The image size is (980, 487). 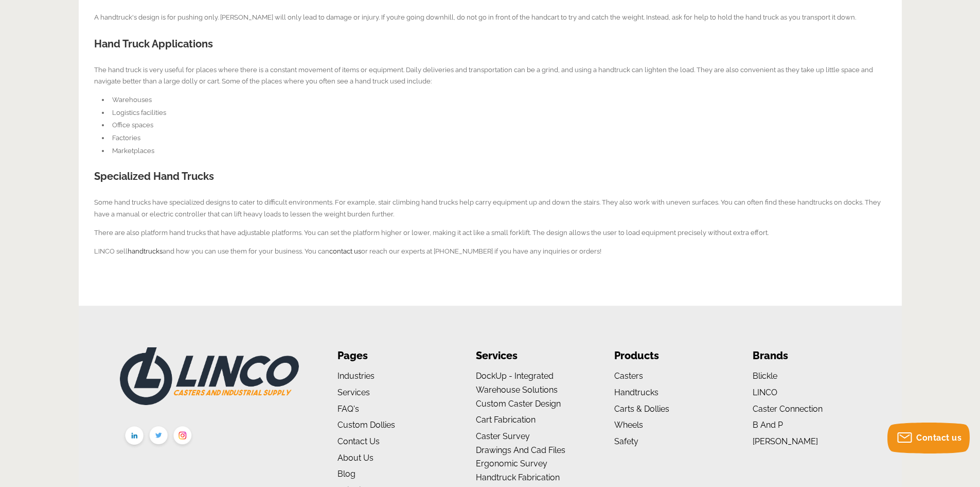 I want to click on span: LINCO sell, so click(x=111, y=251).